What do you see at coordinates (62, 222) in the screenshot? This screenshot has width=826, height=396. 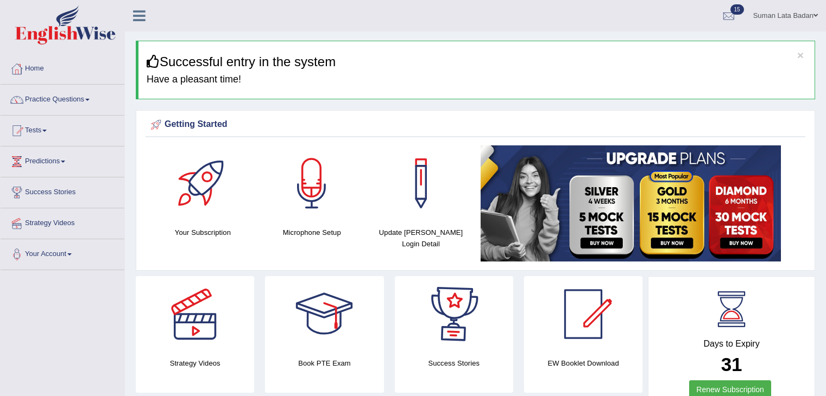 I see `a: Strategy Videos` at bounding box center [62, 222].